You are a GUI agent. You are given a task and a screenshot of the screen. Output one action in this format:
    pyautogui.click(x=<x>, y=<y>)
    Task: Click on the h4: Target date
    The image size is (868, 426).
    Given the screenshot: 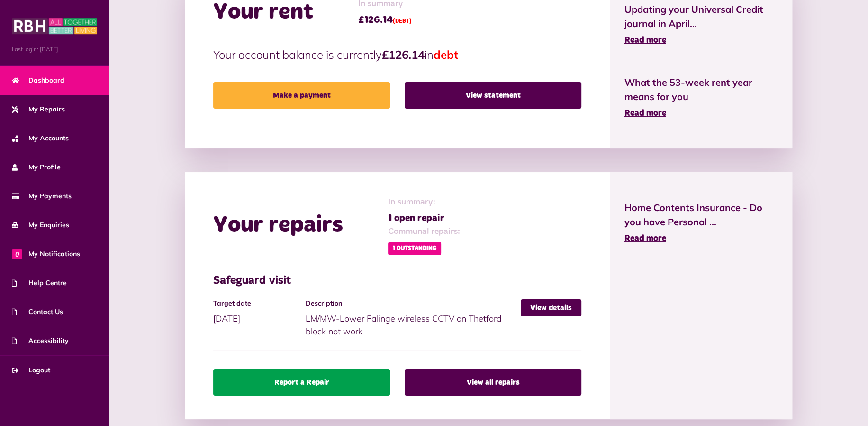 What is the action you would take?
    pyautogui.click(x=257, y=303)
    